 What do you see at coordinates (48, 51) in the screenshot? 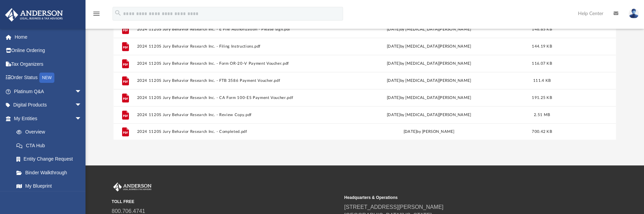
I see `a: Online Ordering` at bounding box center [48, 51].